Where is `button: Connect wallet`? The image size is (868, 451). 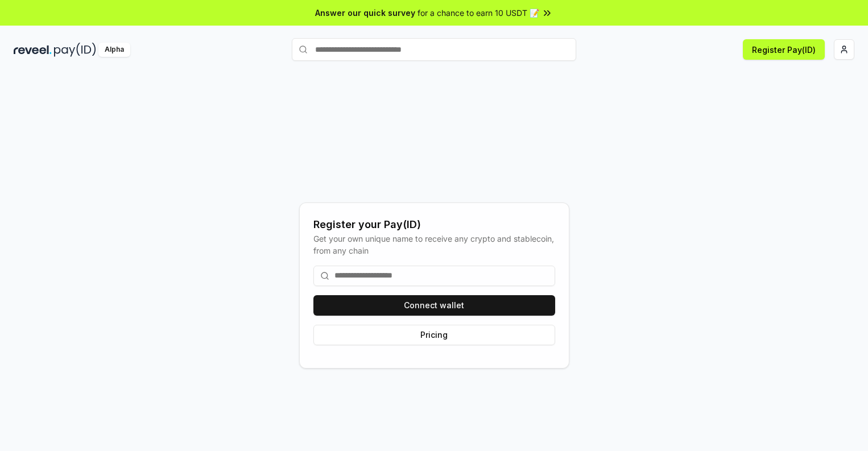 button: Connect wallet is located at coordinates (434, 306).